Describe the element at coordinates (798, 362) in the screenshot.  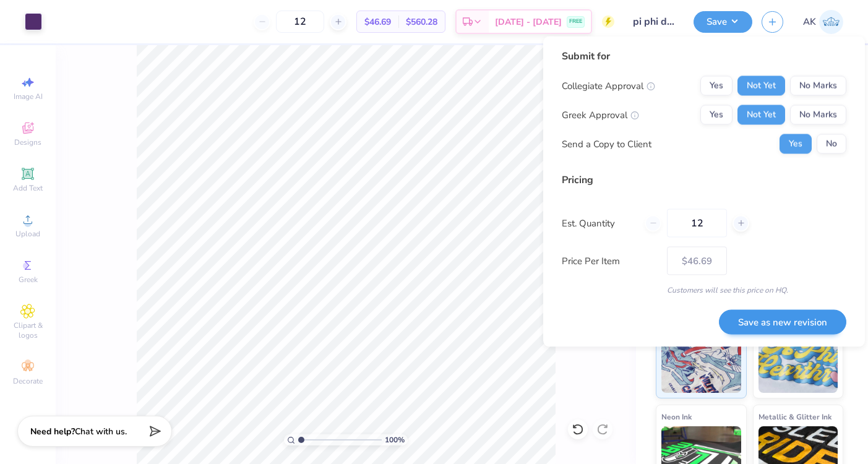
I see `img: Puff Ink` at that location.